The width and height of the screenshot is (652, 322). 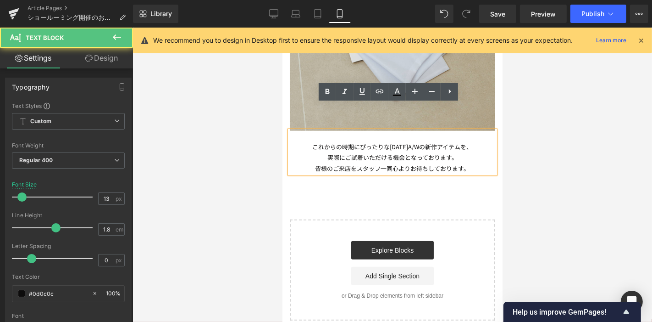 I want to click on div: Line Height, so click(x=68, y=215).